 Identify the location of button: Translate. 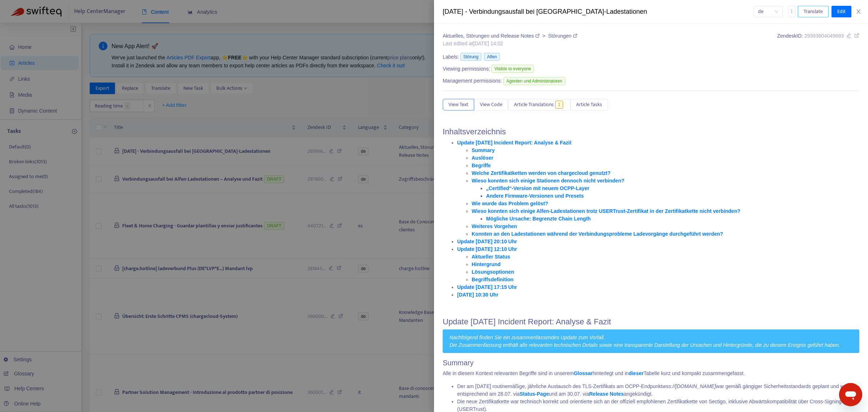
(813, 12).